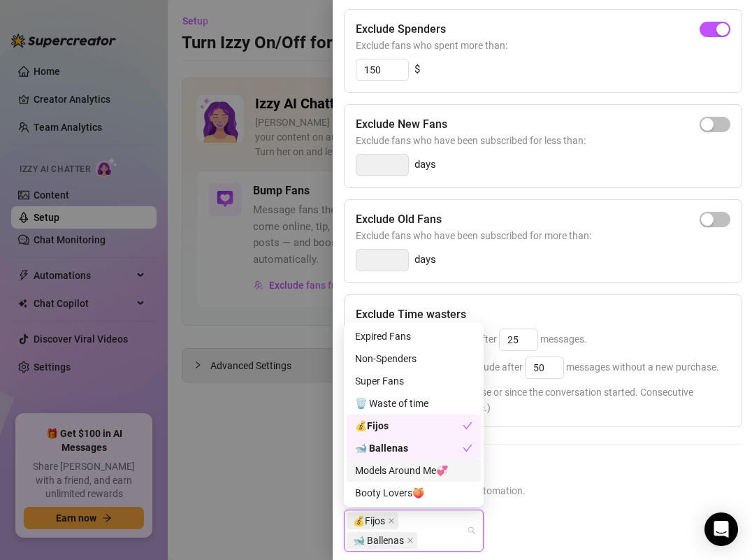  I want to click on span: Exclude fans who have been subscribed for less than:, so click(543, 141).